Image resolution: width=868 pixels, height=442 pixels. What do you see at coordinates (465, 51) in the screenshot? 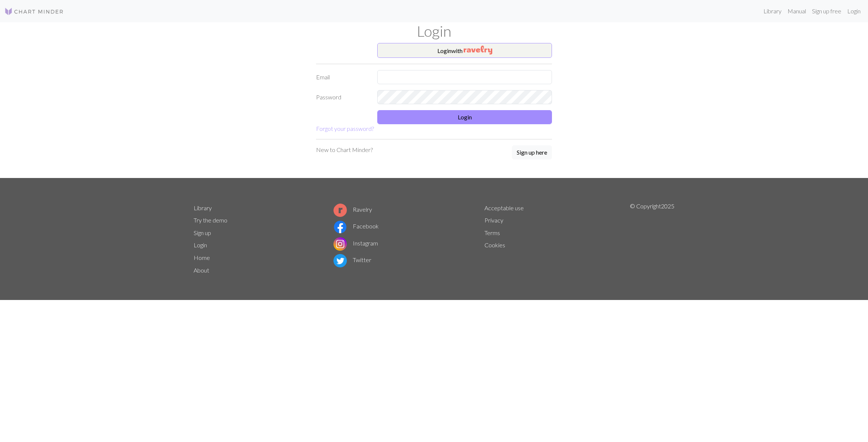
I see `button: Loginwith` at bounding box center [465, 51].